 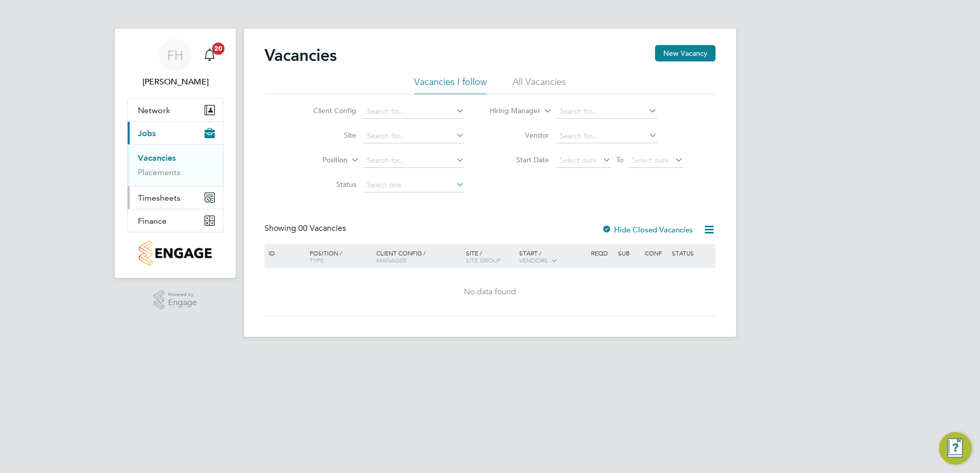 I want to click on button: Jobs, so click(x=175, y=133).